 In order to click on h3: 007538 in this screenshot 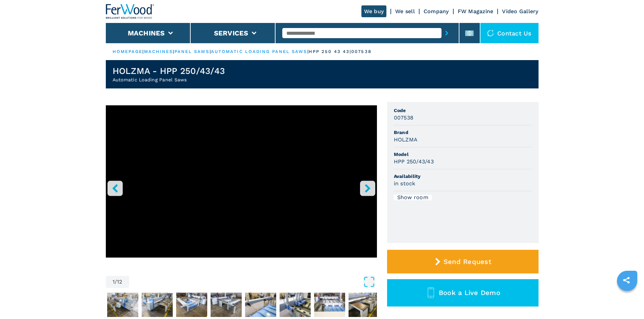, I will do `click(404, 117)`.